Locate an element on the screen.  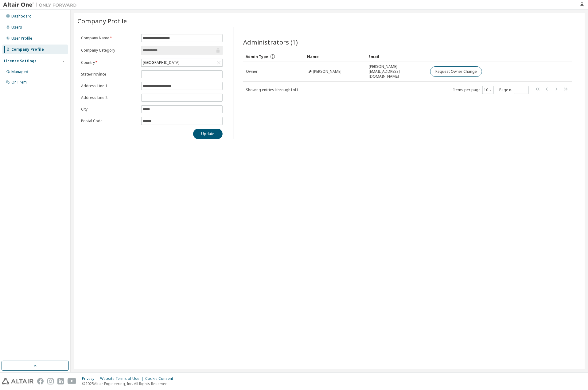
button: 10 is located at coordinates (488, 90).